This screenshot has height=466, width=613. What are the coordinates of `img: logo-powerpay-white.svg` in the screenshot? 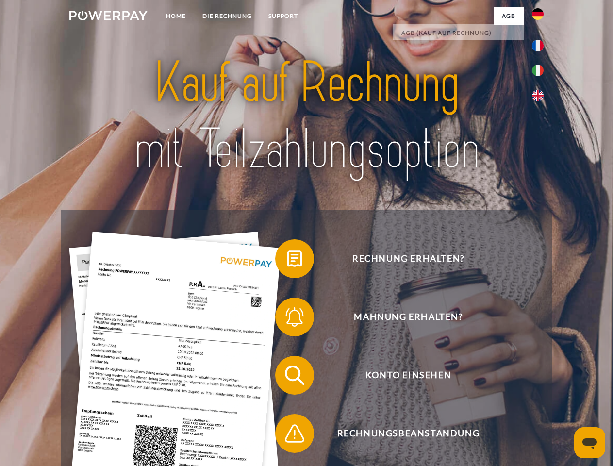 It's located at (108, 16).